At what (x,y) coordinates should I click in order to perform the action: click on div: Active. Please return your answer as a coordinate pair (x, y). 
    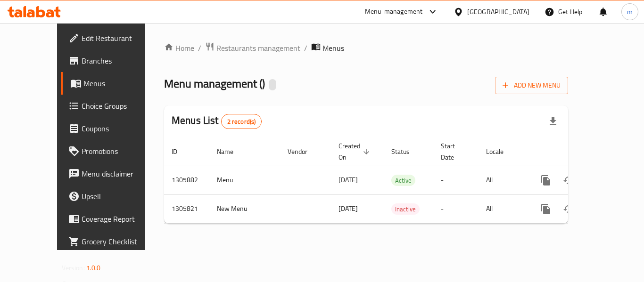
    Looking at the image, I should click on (403, 180).